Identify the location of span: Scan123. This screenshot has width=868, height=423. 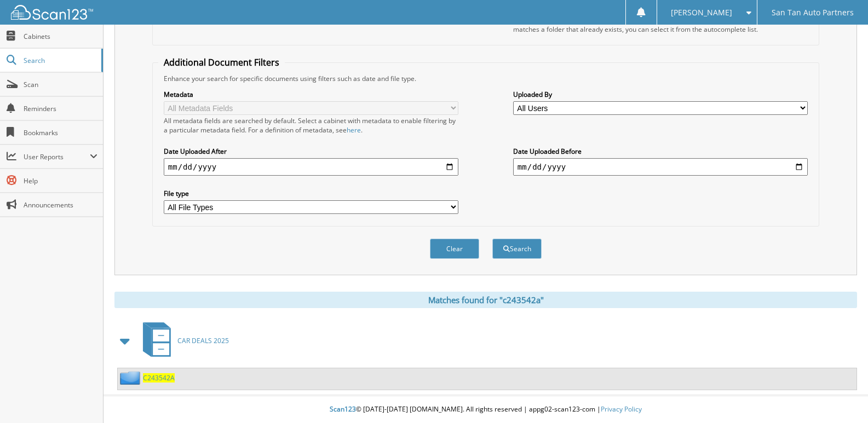
(343, 409).